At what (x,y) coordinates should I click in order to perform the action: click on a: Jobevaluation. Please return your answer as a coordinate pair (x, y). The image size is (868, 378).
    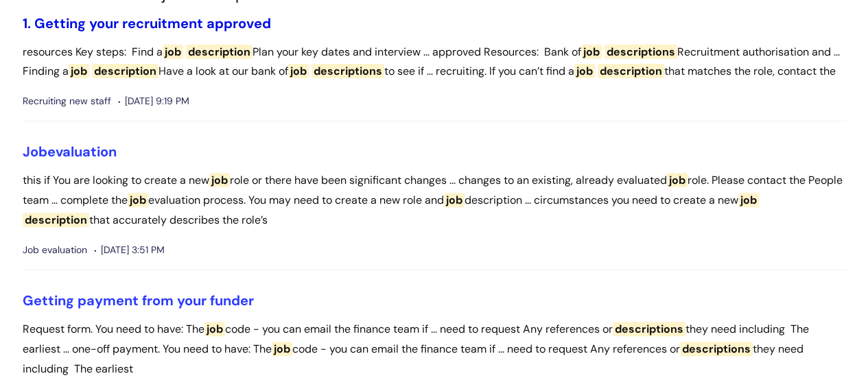
    Looking at the image, I should click on (69, 151).